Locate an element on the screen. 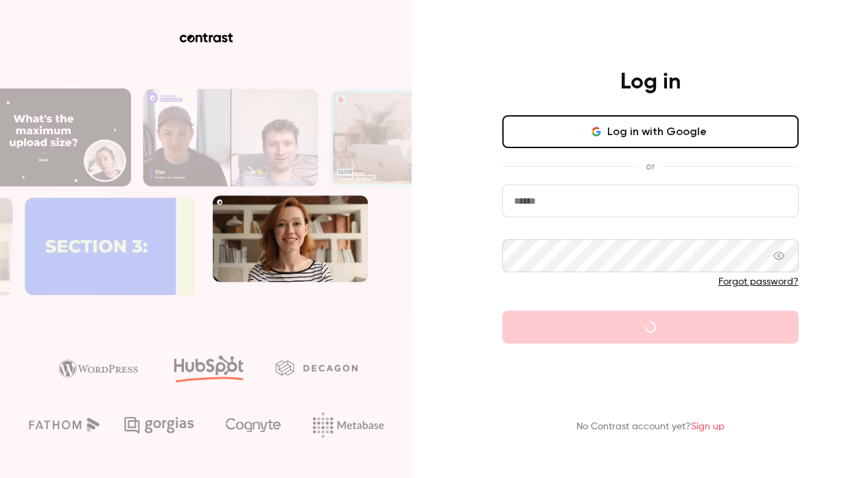  p: No Contrast account yet? is located at coordinates (650, 427).